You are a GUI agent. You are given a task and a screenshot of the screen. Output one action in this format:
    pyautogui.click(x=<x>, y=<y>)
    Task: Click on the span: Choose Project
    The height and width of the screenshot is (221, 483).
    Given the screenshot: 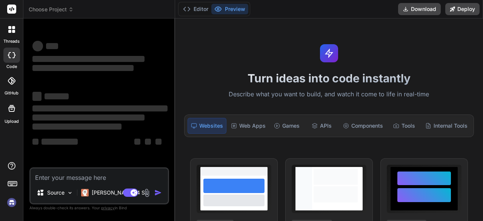 What is the action you would take?
    pyautogui.click(x=51, y=9)
    